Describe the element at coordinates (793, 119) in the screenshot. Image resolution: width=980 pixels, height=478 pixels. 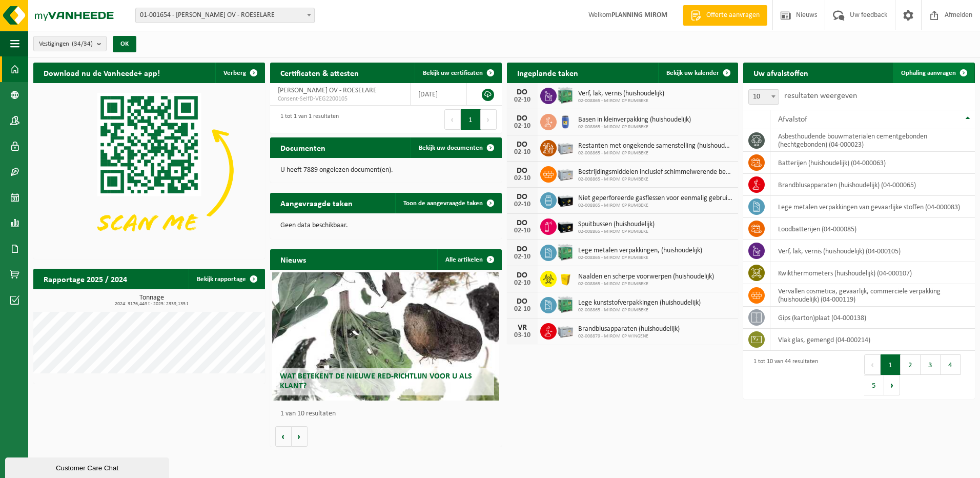
I see `span: Afvalstof` at that location.